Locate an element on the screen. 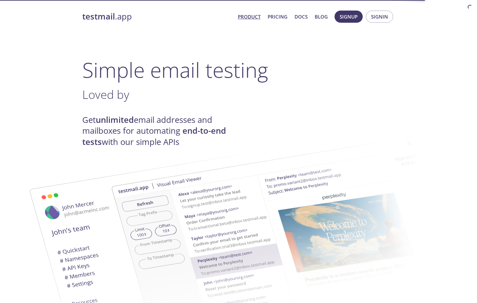  a: Pricing is located at coordinates (277, 17).